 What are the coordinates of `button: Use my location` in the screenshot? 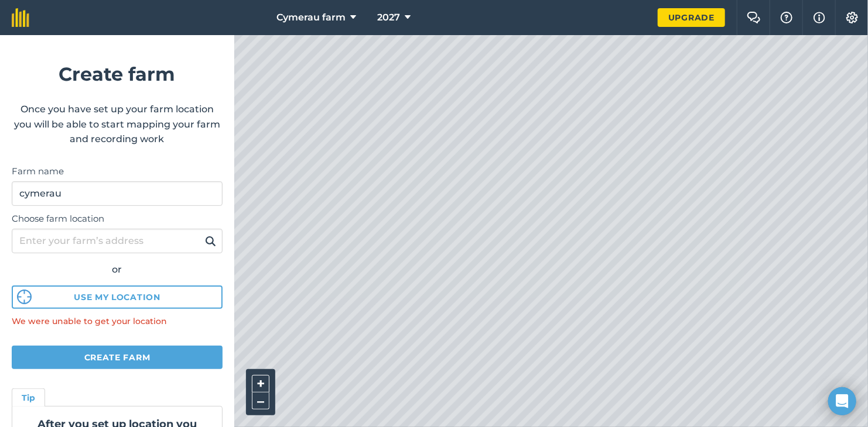 It's located at (117, 297).